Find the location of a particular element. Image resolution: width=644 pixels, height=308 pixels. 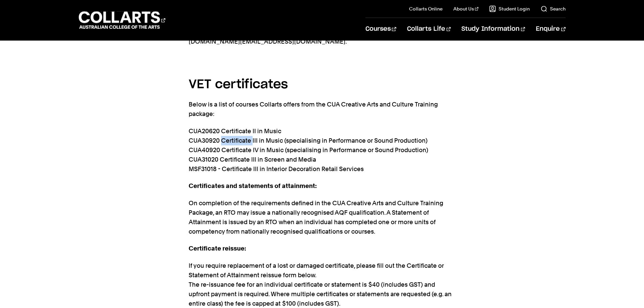

a: Collarts Life is located at coordinates (428, 29).